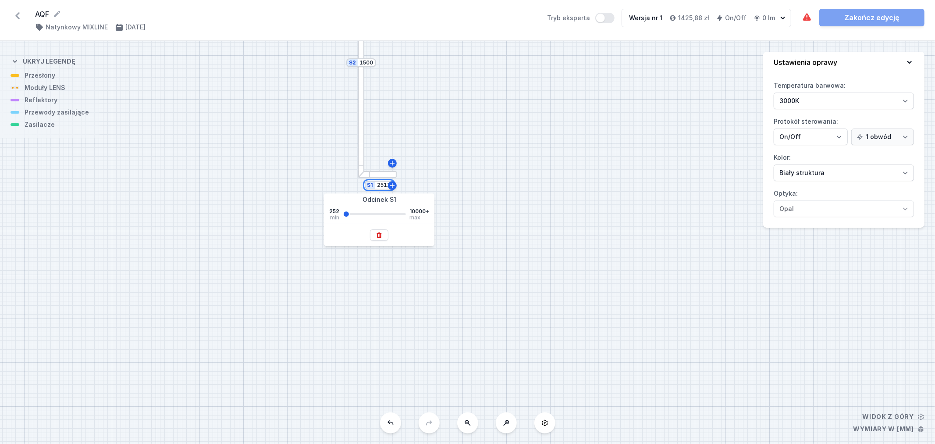 The height and width of the screenshot is (444, 935). What do you see at coordinates (844, 166) in the screenshot?
I see `label: Kolor:` at bounding box center [844, 166].